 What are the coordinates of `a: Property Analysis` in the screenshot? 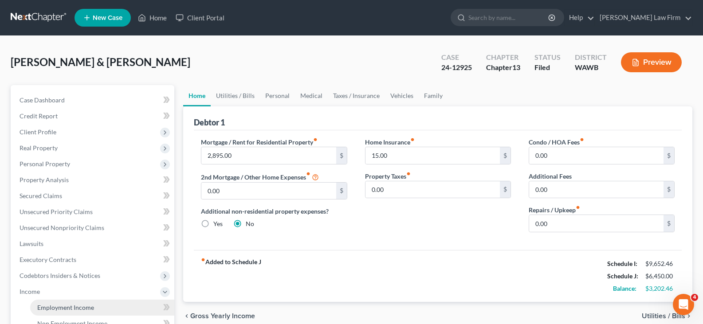 It's located at (93, 180).